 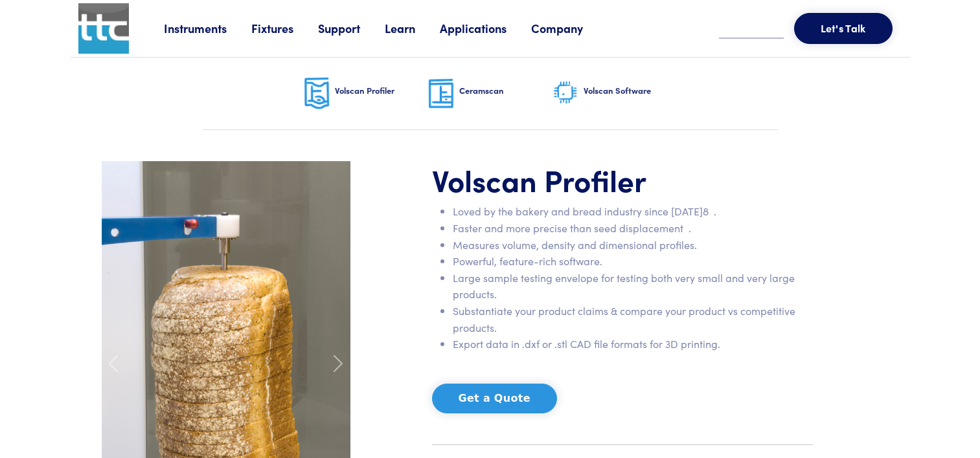 I want to click on h6: Volscan Profiler, so click(x=382, y=91).